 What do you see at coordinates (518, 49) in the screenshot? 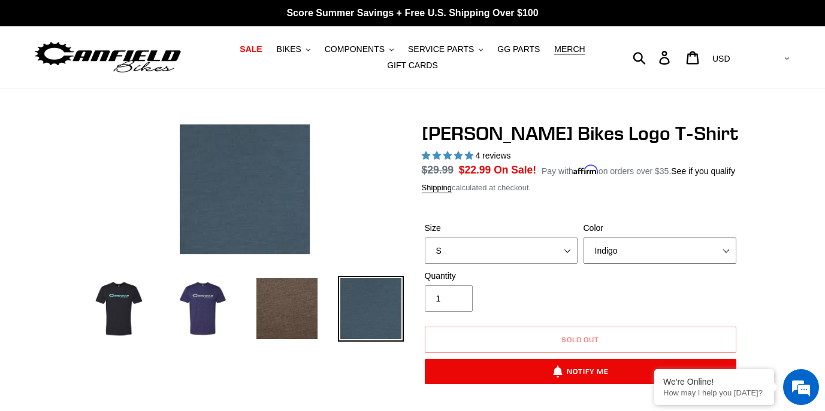
I see `a: GG PARTS` at bounding box center [518, 49].